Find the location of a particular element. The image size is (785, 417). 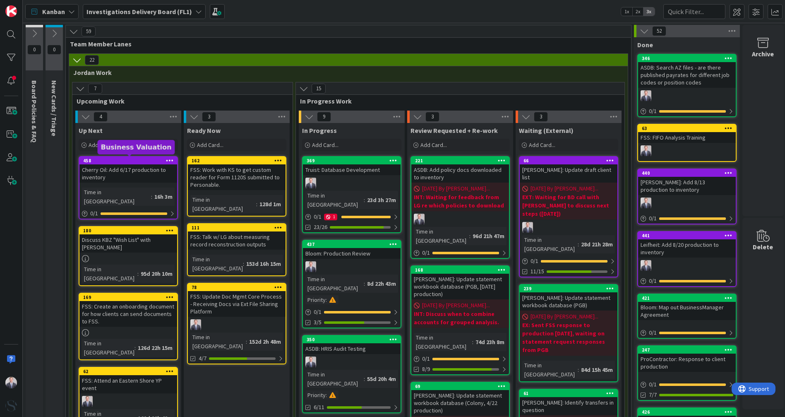

div: FSS: FIFO Analysis Training is located at coordinates (687, 137).